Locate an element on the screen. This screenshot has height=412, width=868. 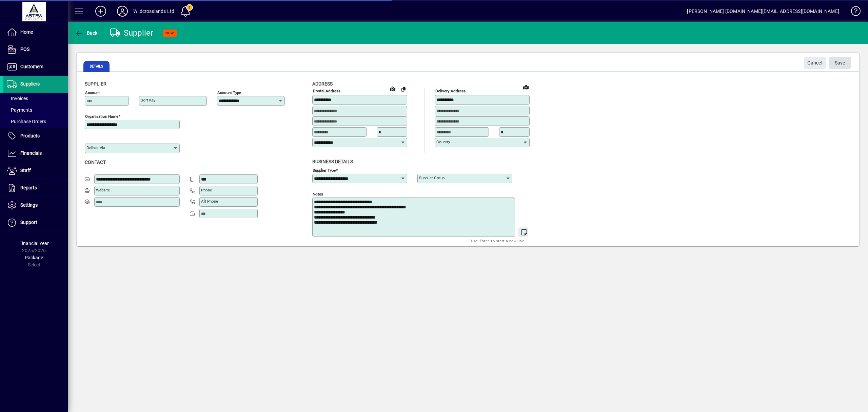
span: Package is located at coordinates (34, 258).